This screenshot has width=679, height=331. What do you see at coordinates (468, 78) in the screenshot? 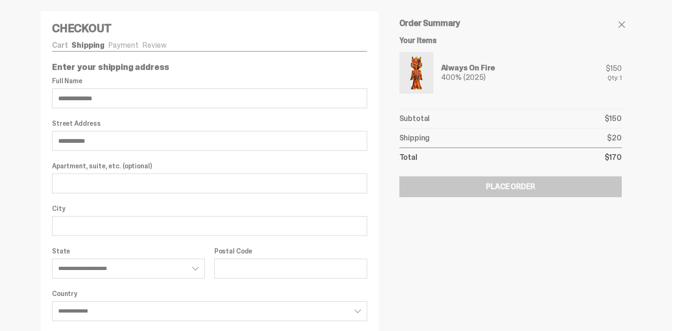
I see `div: 400% (2025)` at bounding box center [468, 78].